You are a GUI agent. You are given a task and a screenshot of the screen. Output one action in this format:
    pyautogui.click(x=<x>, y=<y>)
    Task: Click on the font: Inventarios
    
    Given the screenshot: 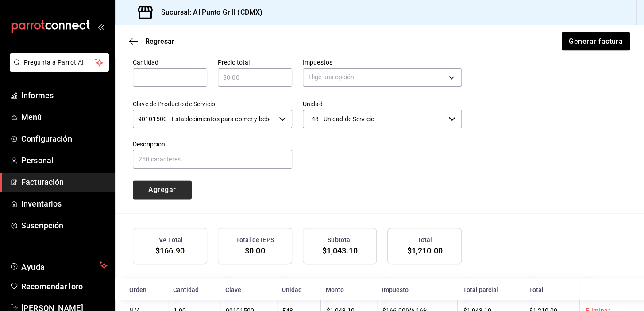 What is the action you would take?
    pyautogui.click(x=41, y=203)
    